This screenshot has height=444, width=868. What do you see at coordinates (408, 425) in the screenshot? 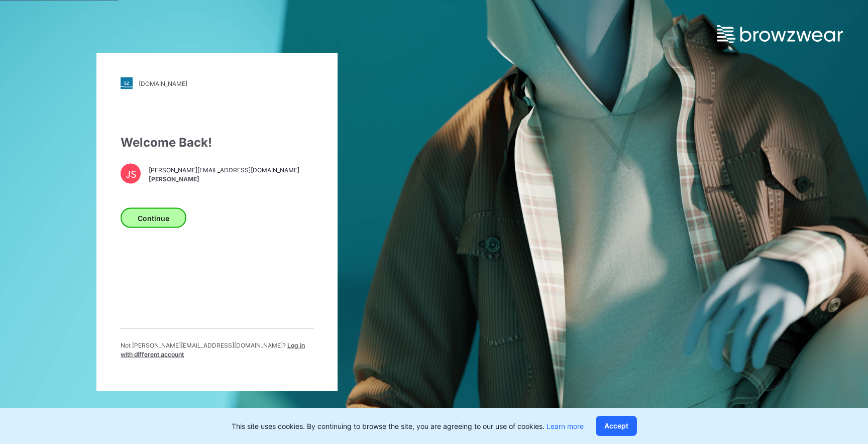
I see `p: This site uses cookies. By continuing to browse the site, you are agreeing to our use of cookies.` at bounding box center [408, 425].